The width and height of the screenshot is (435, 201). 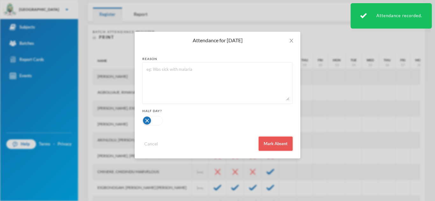 I want to click on div: Attendance recorded., so click(x=391, y=16).